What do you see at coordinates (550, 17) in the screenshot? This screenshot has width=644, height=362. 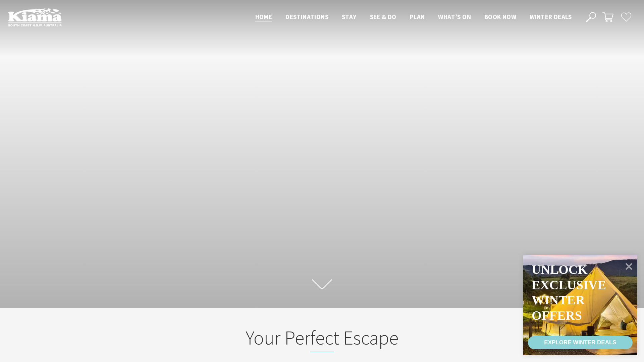 I see `span: Winter Deals` at bounding box center [550, 17].